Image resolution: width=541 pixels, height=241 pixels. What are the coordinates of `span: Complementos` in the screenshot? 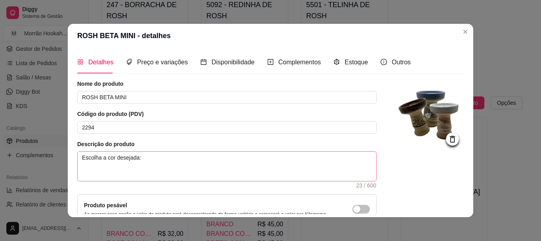 It's located at (300, 62).